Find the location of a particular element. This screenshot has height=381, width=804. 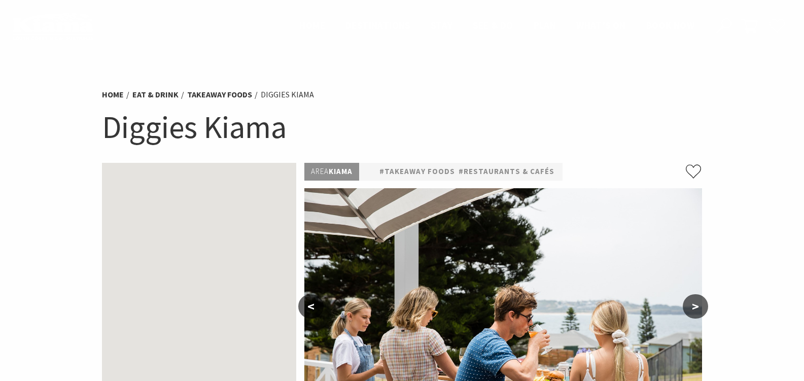

li: Diggies Kiama is located at coordinates (287, 95).